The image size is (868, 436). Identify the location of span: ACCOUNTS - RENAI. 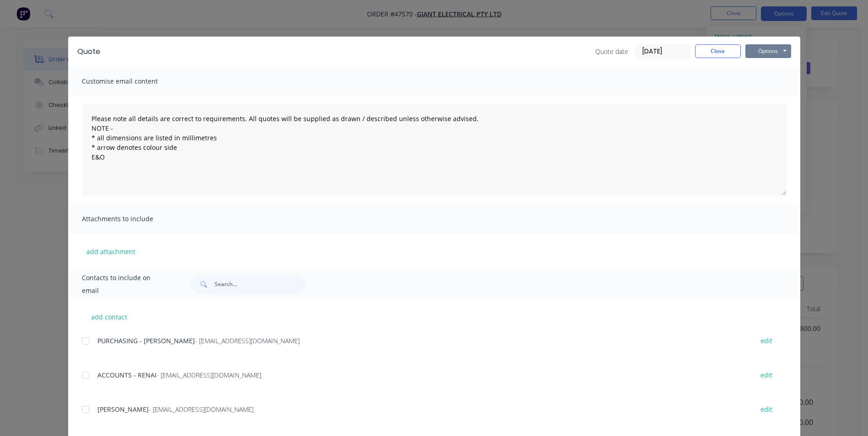
(127, 375).